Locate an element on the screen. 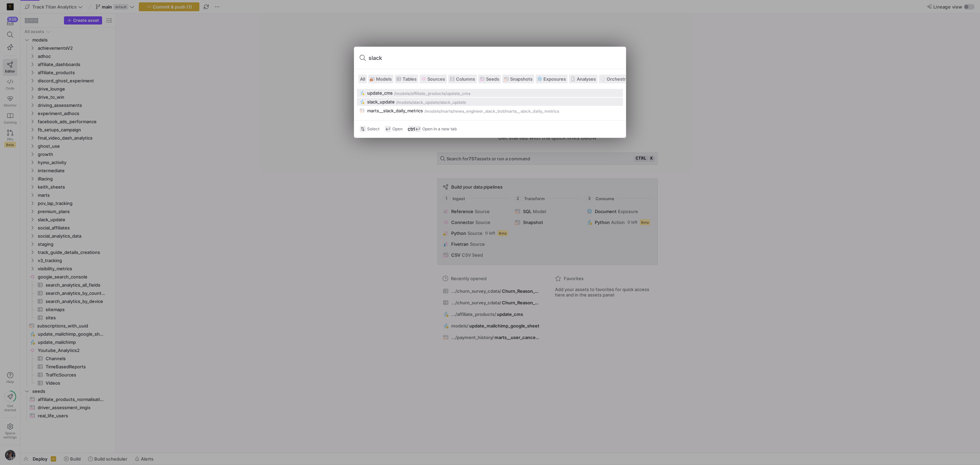 The image size is (980, 465). span: Seeds is located at coordinates (492, 79).